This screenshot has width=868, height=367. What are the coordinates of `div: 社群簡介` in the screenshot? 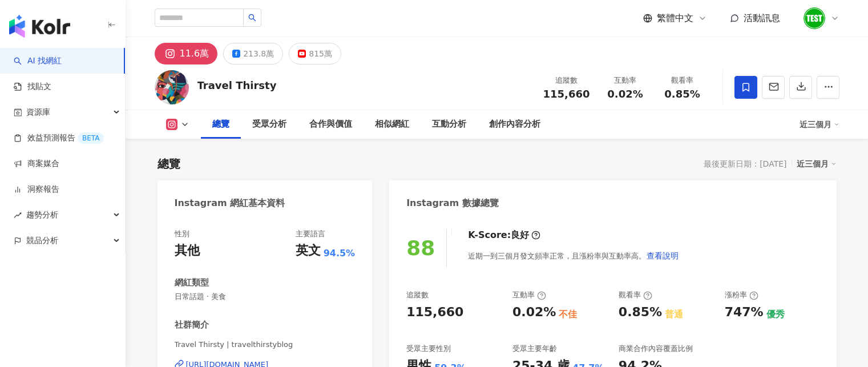 It's located at (192, 325).